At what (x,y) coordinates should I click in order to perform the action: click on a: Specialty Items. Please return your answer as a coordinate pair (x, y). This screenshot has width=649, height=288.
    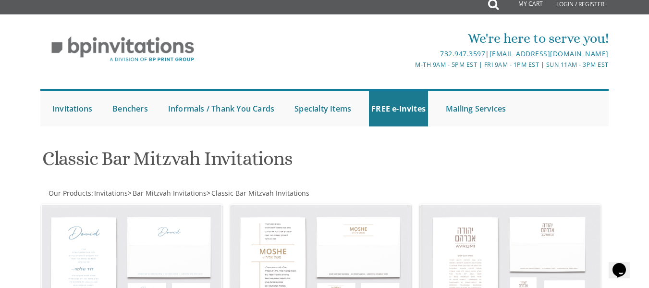
    Looking at the image, I should click on (323, 109).